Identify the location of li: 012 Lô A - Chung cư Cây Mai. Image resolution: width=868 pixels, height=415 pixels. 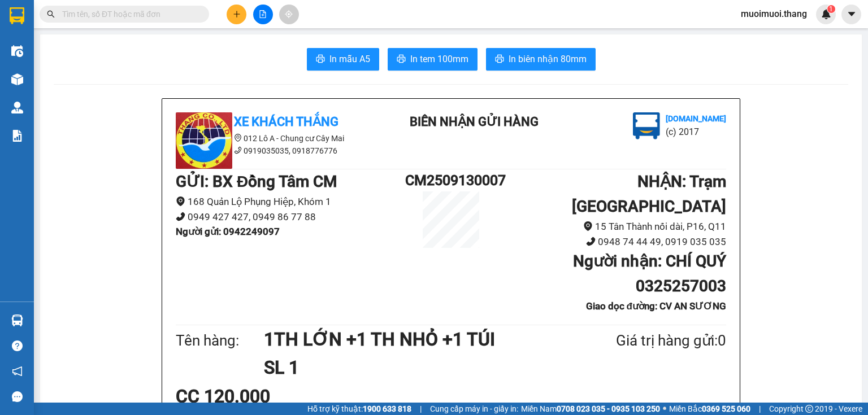
(277, 139).